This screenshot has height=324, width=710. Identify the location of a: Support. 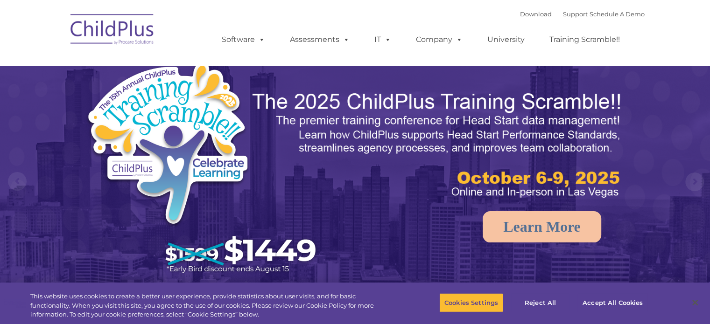
(575, 14).